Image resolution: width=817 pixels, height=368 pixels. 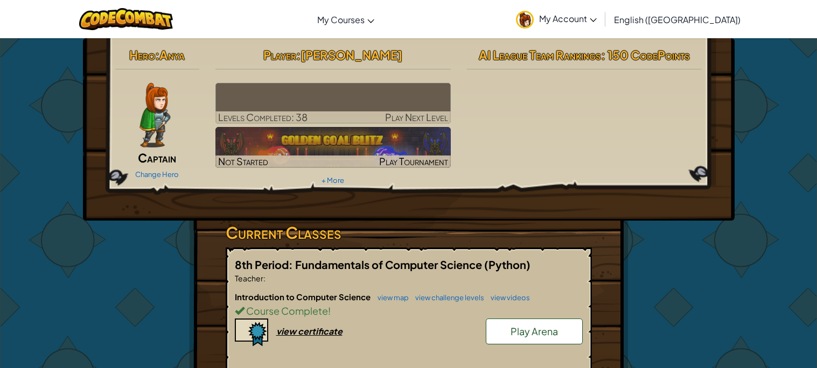 I want to click on span: 8th Period: Fundamentals of Computer Science, so click(x=359, y=264).